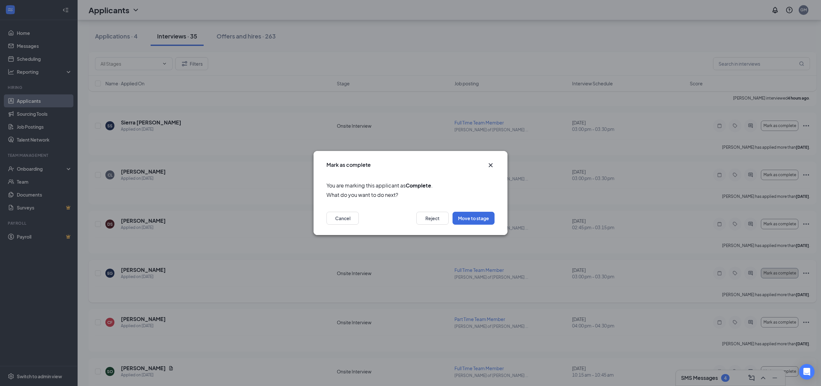  What do you see at coordinates (349, 165) in the screenshot?
I see `h3: Mark as complete` at bounding box center [349, 165].